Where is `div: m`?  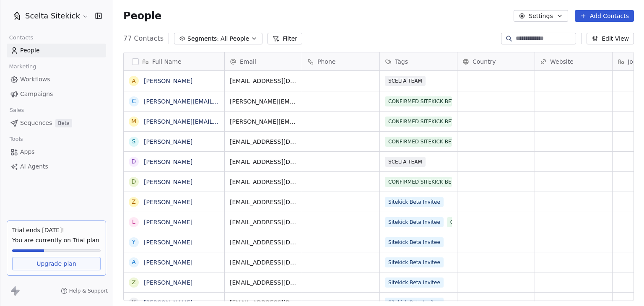
div: m is located at coordinates (134, 121).